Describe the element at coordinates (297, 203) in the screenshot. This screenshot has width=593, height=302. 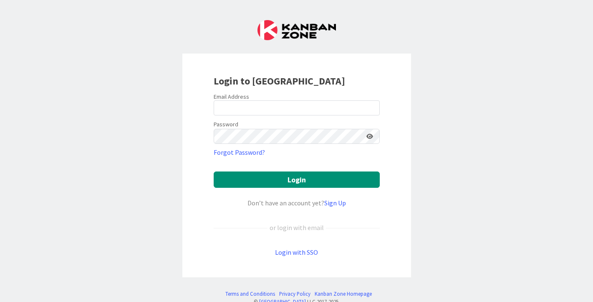
I see `div: Don’t have an account yet?` at that location.